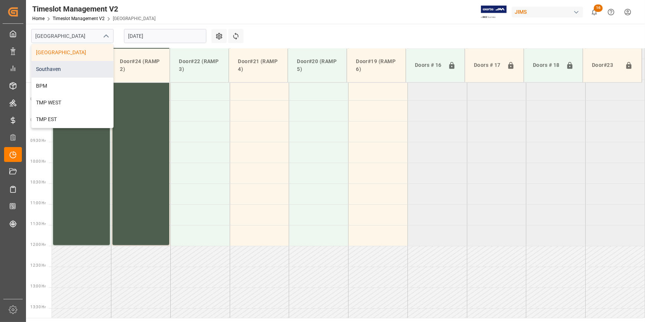 This screenshot has width=645, height=322. What do you see at coordinates (79, 19) in the screenshot?
I see `a: Timeslot Management V2` at bounding box center [79, 19].